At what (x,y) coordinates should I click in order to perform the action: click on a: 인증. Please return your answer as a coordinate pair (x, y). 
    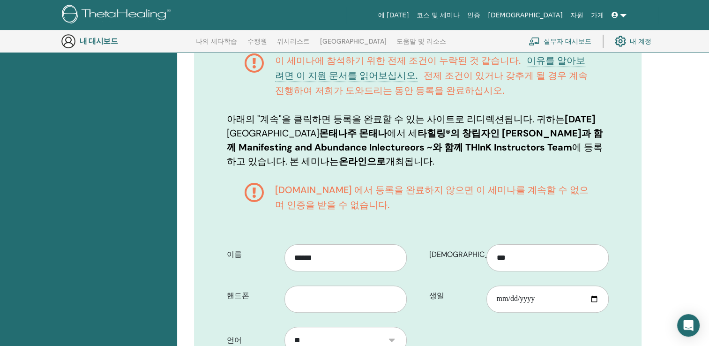
    Looking at the image, I should click on (474, 15).